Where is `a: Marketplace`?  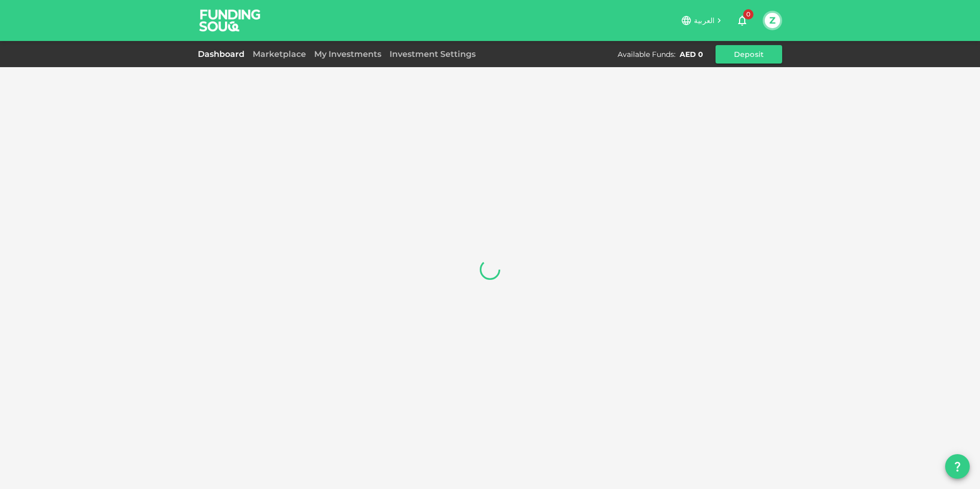
a: Marketplace is located at coordinates (279, 54).